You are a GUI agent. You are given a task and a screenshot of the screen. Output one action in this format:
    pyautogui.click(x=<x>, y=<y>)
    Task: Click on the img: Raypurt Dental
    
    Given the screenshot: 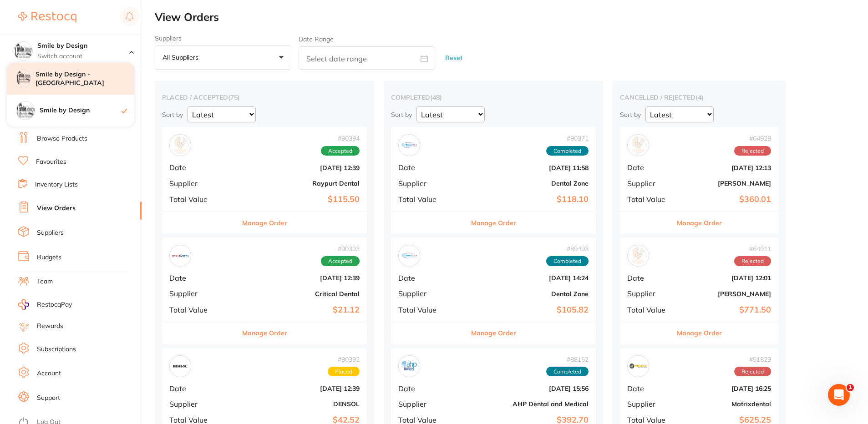 What is the action you would take?
    pyautogui.click(x=180, y=145)
    